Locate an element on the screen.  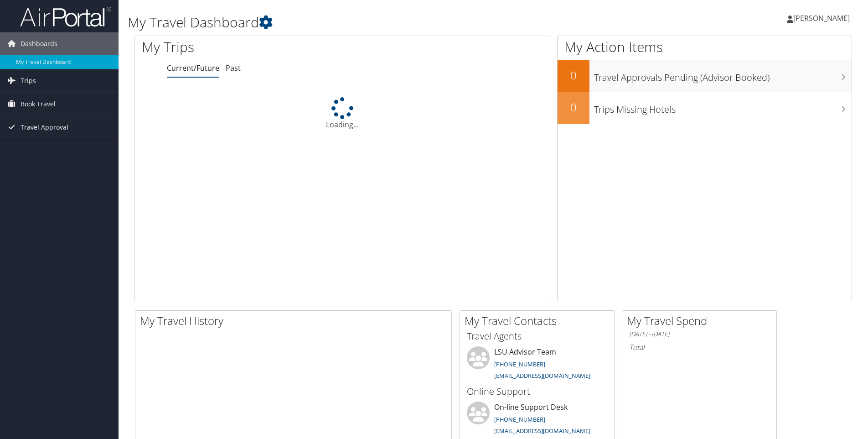
span: Dashboards is located at coordinates (39, 44).